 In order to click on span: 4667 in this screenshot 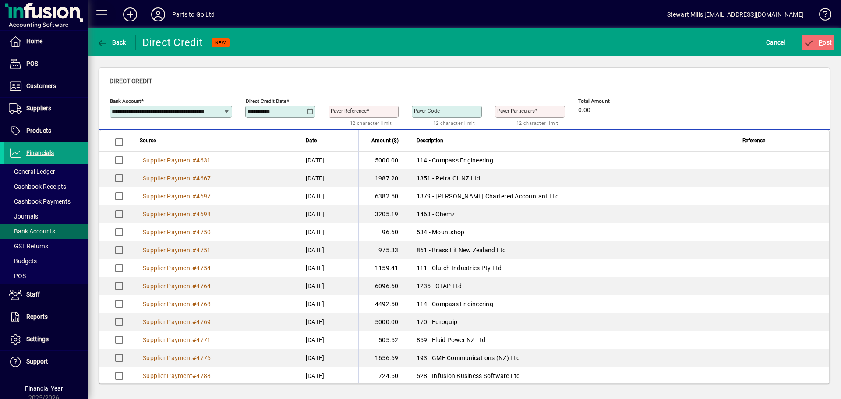, I will do `click(203, 178)`.